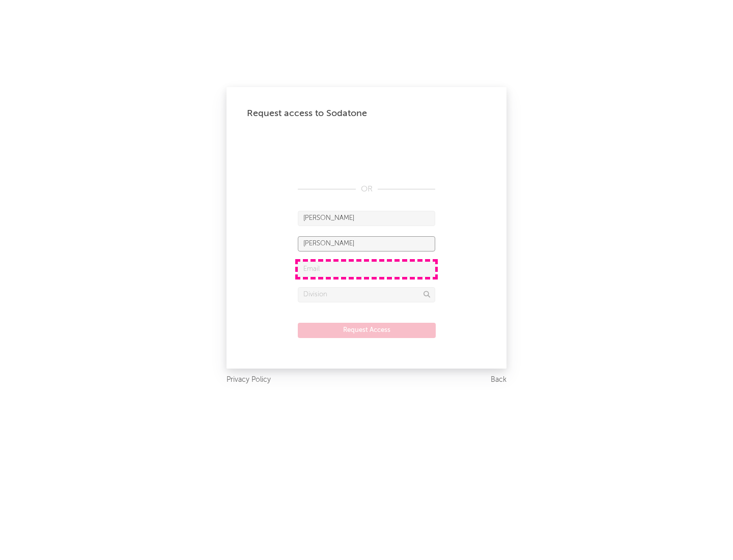  Describe the element at coordinates (367, 218) in the screenshot. I see `input: First Name` at that location.